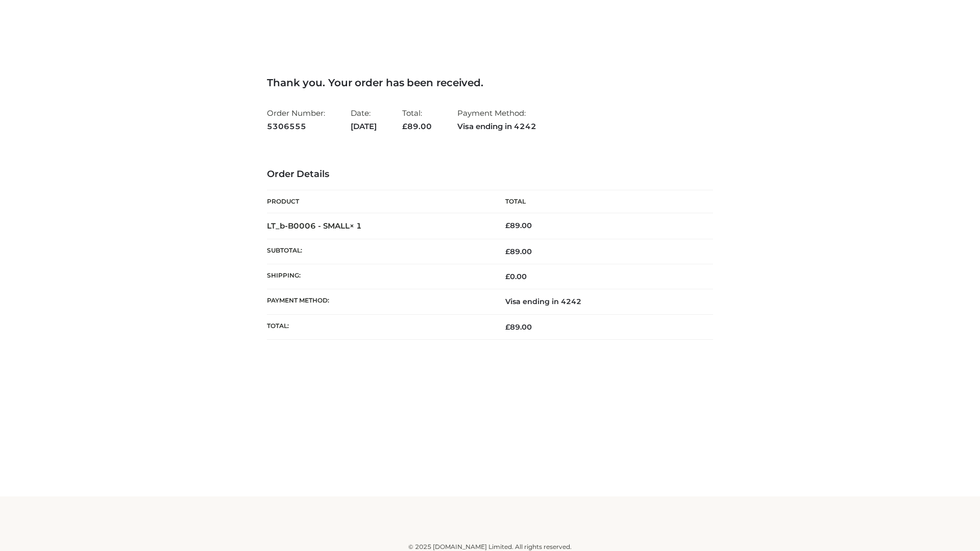 The image size is (980, 551). Describe the element at coordinates (356, 226) in the screenshot. I see `strong: × 1` at that location.